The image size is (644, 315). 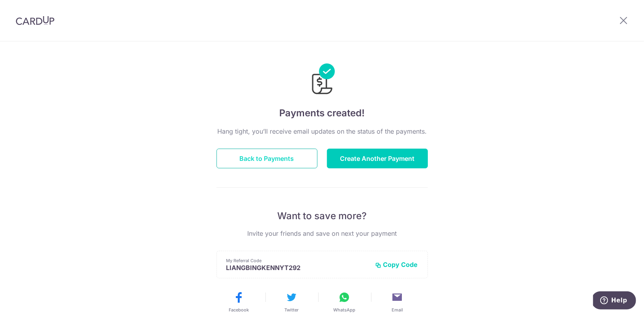 What do you see at coordinates (292, 310) in the screenshot?
I see `span: Twitter` at bounding box center [292, 310].